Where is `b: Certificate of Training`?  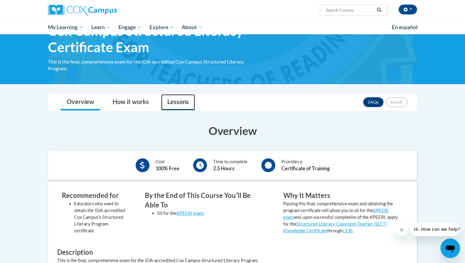
b: Certificate of Training is located at coordinates (305, 168).